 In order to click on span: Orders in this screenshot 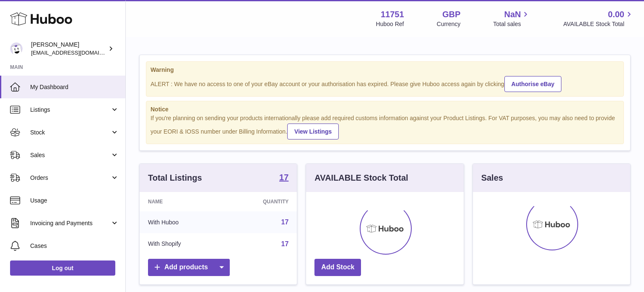, I will do `click(70, 178)`.